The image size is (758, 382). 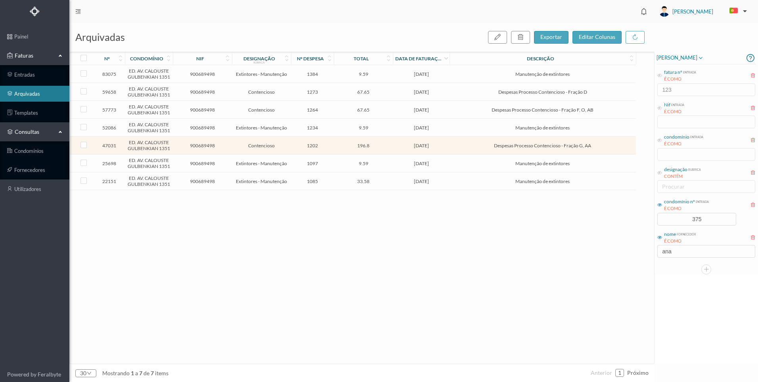 I want to click on div: fatura nº, so click(x=674, y=72).